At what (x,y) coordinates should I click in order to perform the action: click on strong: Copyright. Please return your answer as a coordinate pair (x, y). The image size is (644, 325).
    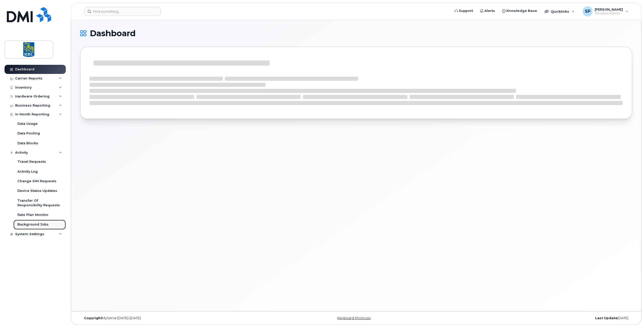
    Looking at the image, I should click on (93, 318).